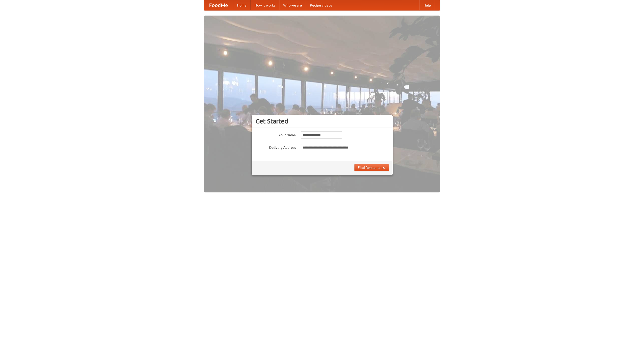 The height and width of the screenshot is (355, 644). What do you see at coordinates (371, 168) in the screenshot?
I see `button: Find Restaurants!` at bounding box center [371, 168].